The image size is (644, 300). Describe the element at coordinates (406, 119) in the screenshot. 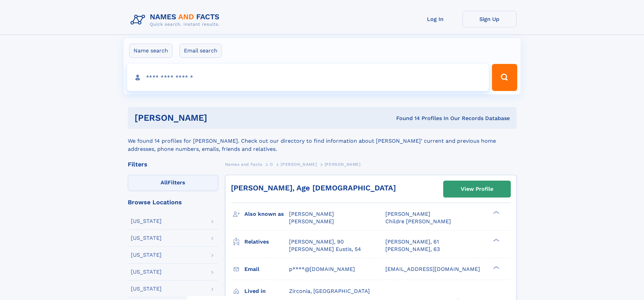

I see `div: Found 14 Profiles In Our Records Database` at that location.